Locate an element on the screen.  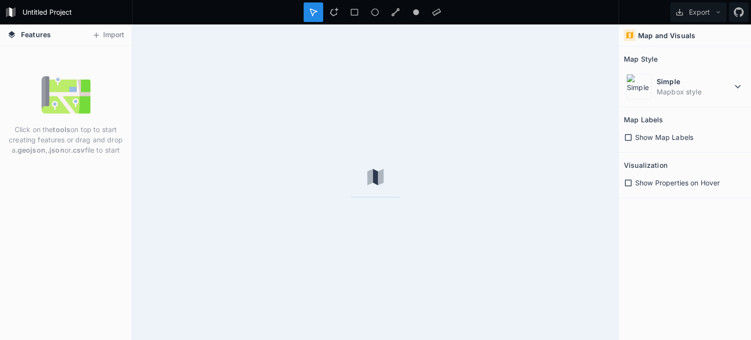
button: Import is located at coordinates (108, 35).